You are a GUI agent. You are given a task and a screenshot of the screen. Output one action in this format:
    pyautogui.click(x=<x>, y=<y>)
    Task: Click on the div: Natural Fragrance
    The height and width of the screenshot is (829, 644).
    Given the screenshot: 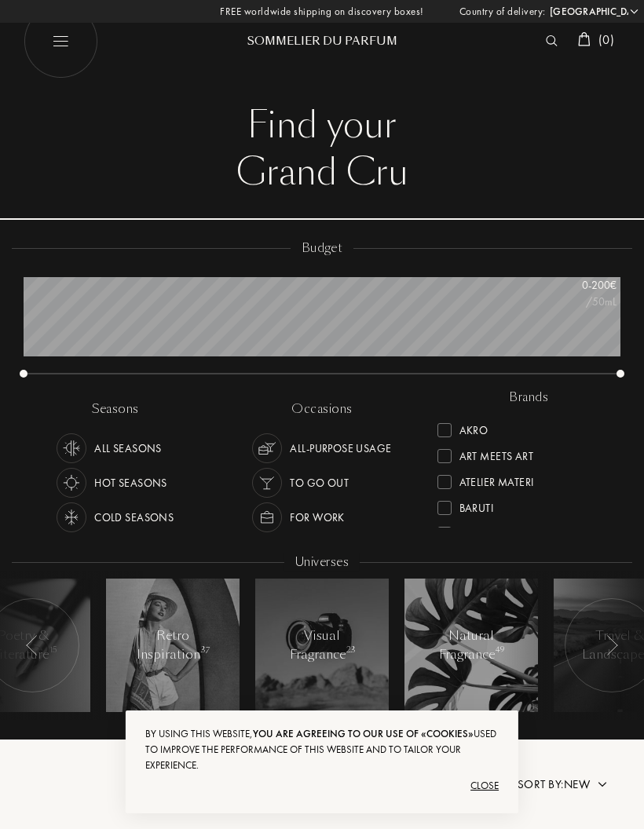 What is the action you would take?
    pyautogui.click(x=471, y=645)
    